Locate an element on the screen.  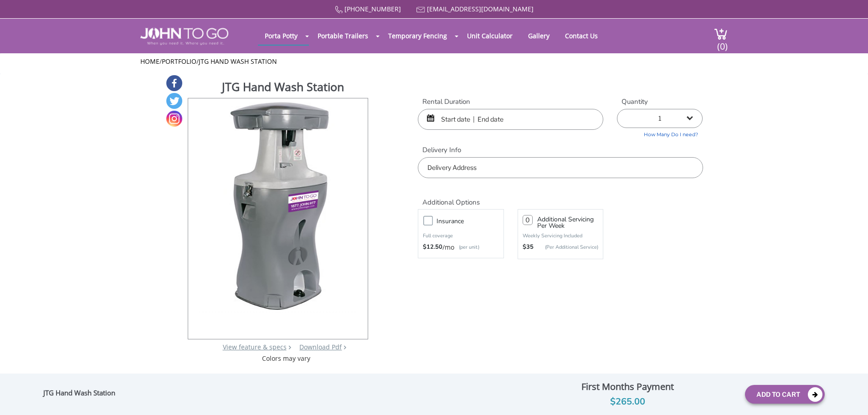
a: View feature & specs is located at coordinates (255, 346).